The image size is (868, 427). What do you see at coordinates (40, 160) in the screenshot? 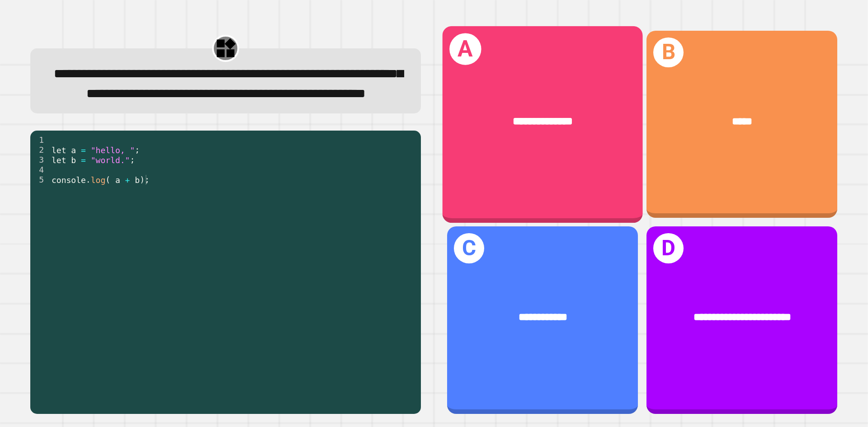
I see `div: 3` at bounding box center [40, 160].